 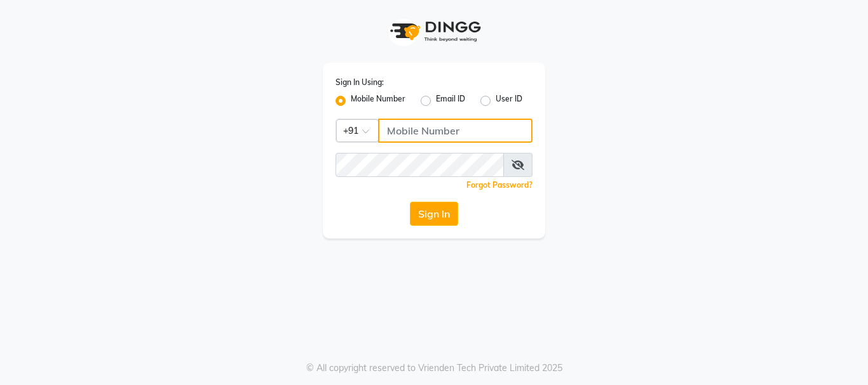 I want to click on img: logo1.svg, so click(x=434, y=31).